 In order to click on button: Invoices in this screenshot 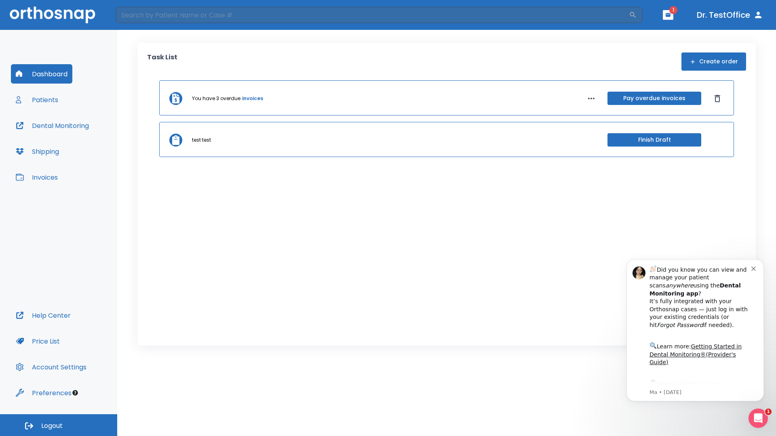, I will do `click(37, 177)`.